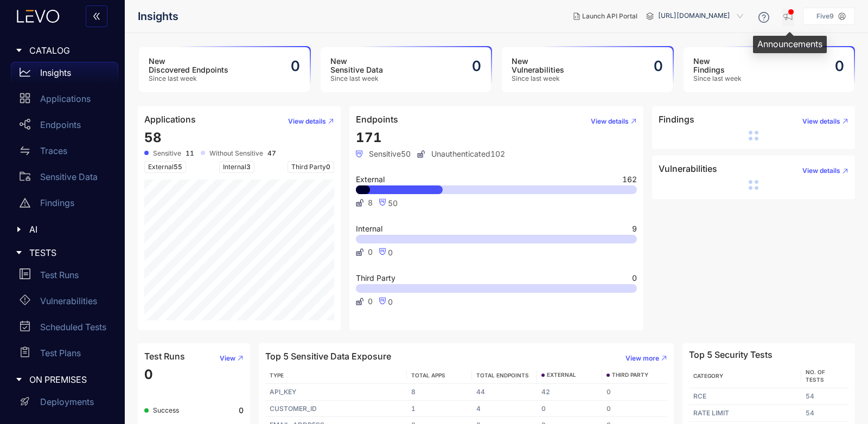 This screenshot has width=868, height=424. What do you see at coordinates (642, 358) in the screenshot?
I see `span: View more` at bounding box center [642, 358].